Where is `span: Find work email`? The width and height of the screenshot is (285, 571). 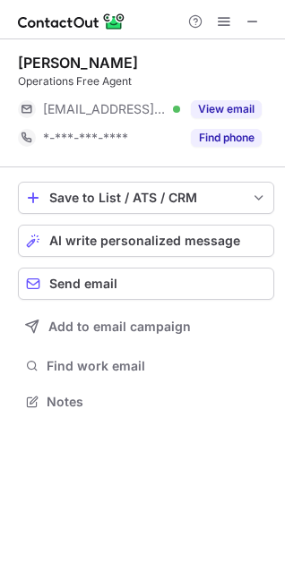 span: Find work email is located at coordinates (157, 366).